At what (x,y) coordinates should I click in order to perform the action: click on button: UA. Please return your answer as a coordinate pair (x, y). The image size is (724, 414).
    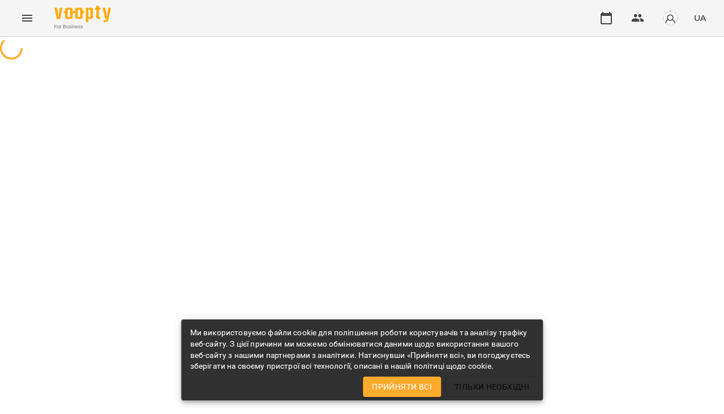
    Looking at the image, I should click on (700, 18).